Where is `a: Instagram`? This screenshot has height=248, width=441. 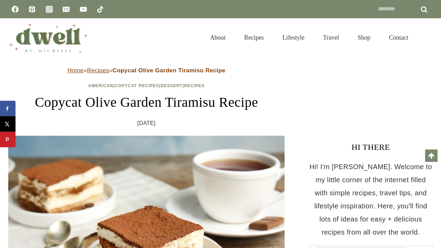
a: Instagram is located at coordinates (49, 9).